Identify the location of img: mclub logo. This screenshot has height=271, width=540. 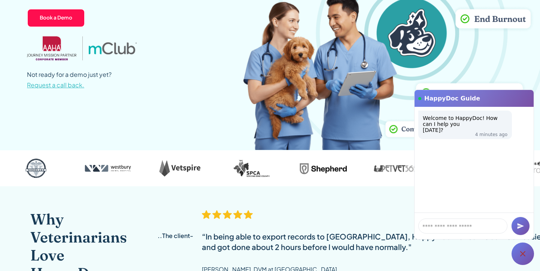
(113, 48).